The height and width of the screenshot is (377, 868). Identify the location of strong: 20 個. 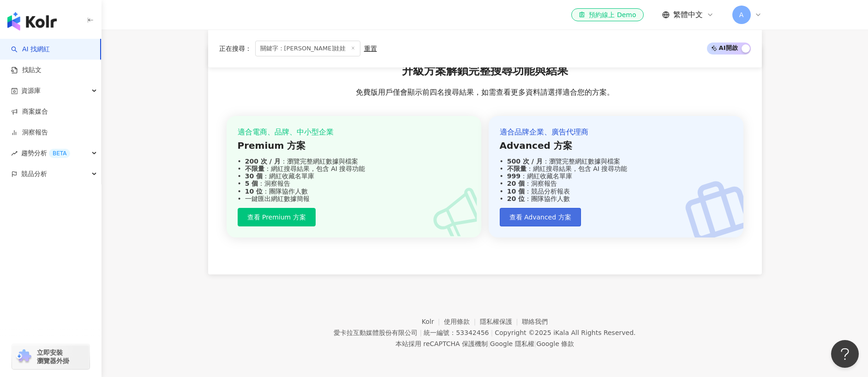
(516, 183).